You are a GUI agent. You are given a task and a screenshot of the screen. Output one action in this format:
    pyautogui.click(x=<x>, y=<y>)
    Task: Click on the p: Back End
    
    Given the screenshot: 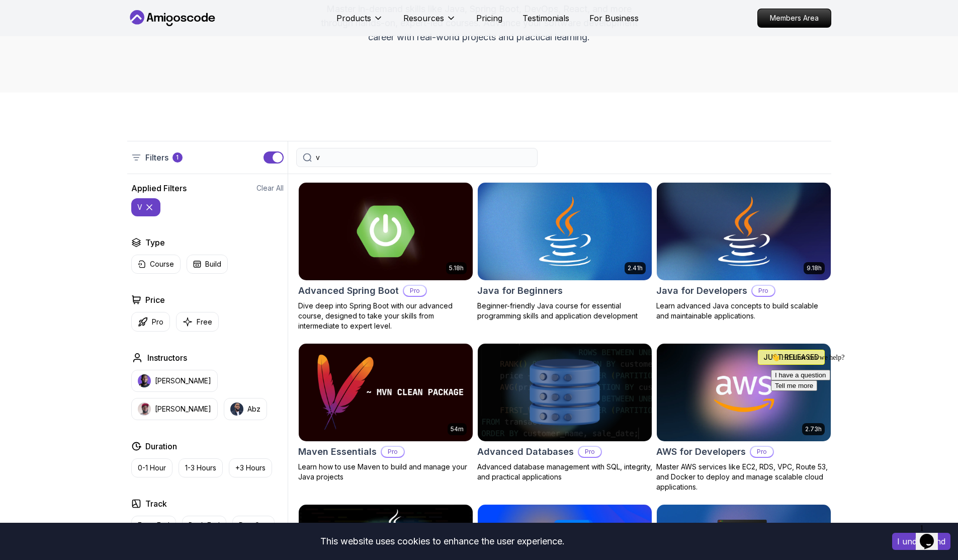 What is the action you would take?
    pyautogui.click(x=204, y=525)
    